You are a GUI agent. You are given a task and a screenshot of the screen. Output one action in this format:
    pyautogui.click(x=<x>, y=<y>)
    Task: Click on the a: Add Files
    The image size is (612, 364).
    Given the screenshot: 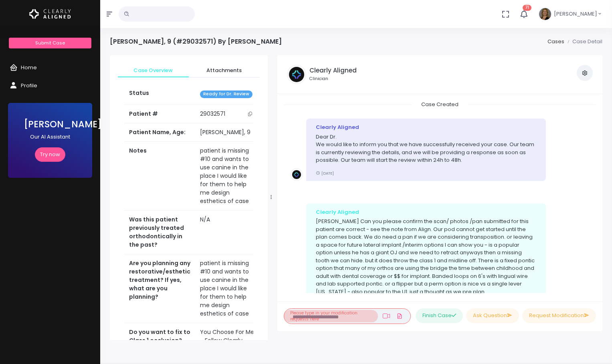 What is the action you would take?
    pyautogui.click(x=400, y=316)
    